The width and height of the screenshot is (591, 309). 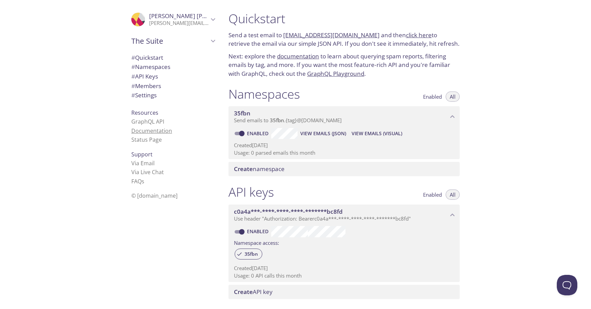 What do you see at coordinates (145, 76) in the screenshot?
I see `span: API Keys` at bounding box center [145, 76].